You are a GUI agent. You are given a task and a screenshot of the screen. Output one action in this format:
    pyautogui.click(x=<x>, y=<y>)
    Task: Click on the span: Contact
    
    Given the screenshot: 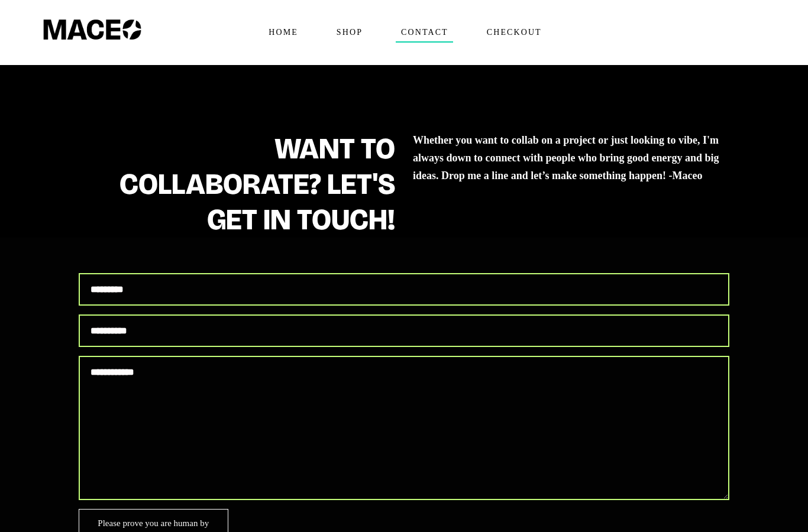 What is the action you would take?
    pyautogui.click(x=424, y=33)
    